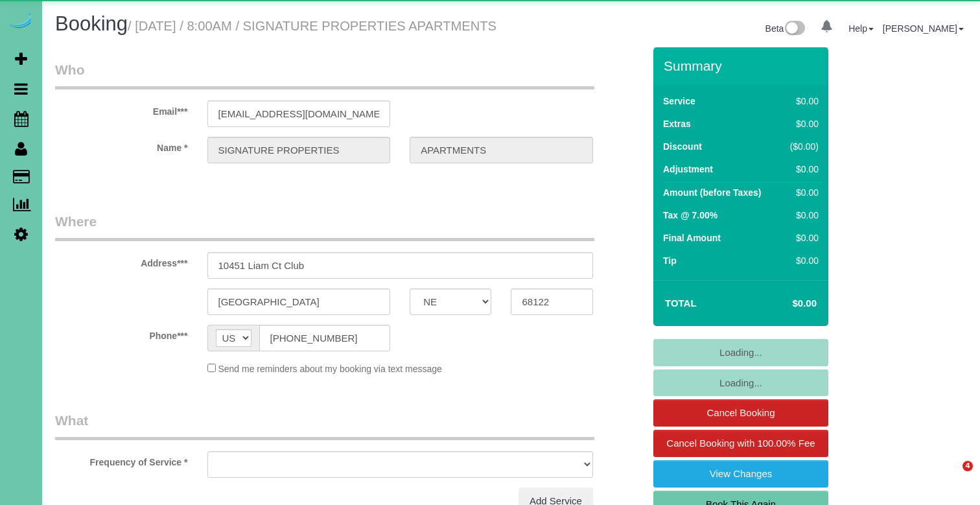 The height and width of the screenshot is (505, 980). I want to click on a: Cancel Booking, so click(741, 413).